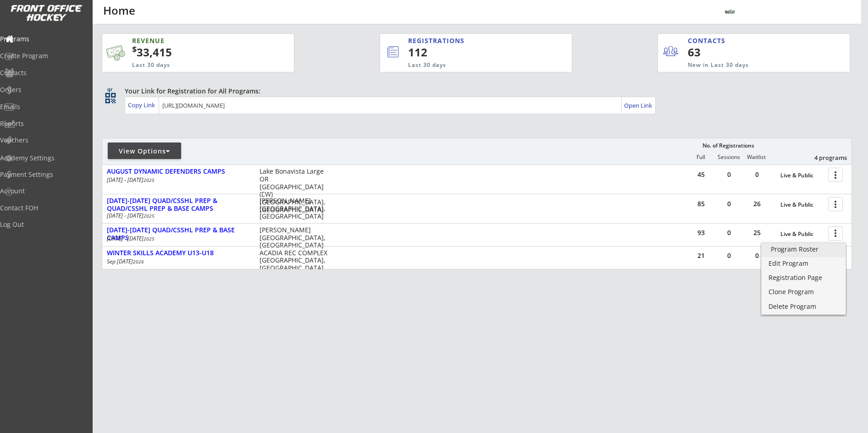 The width and height of the screenshot is (868, 433). Describe the element at coordinates (758, 204) in the screenshot. I see `div: 26` at that location.